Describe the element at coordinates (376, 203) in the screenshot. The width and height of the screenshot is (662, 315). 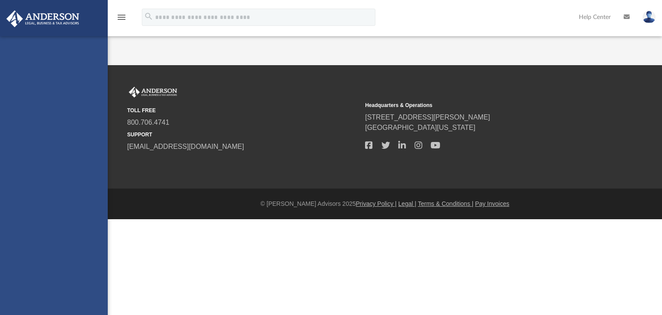
I see `a: Privacy Policy |` at that location.